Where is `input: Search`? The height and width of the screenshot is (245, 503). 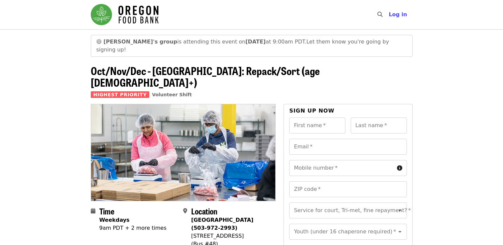
input: Search is located at coordinates (389, 15).